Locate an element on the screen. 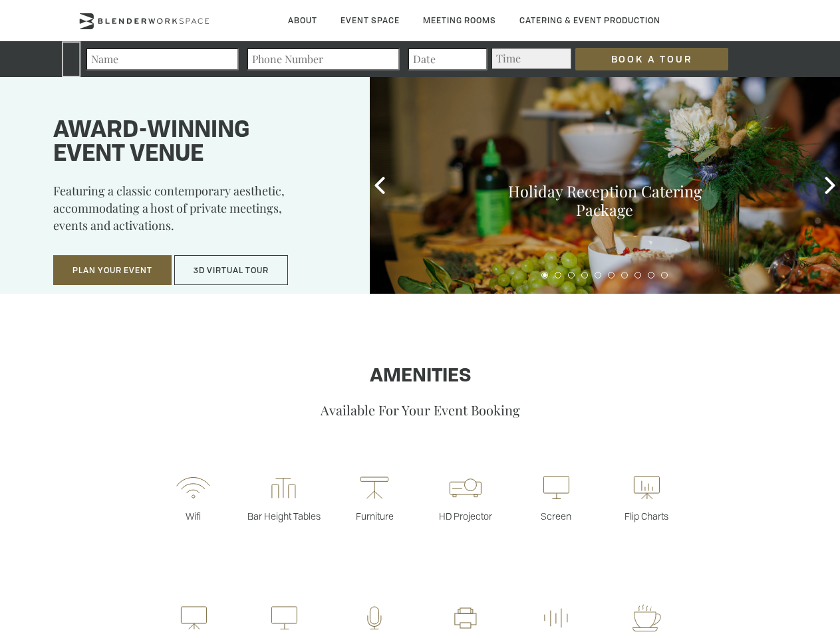 The height and width of the screenshot is (638, 840). p: HD Projector is located at coordinates (466, 516).